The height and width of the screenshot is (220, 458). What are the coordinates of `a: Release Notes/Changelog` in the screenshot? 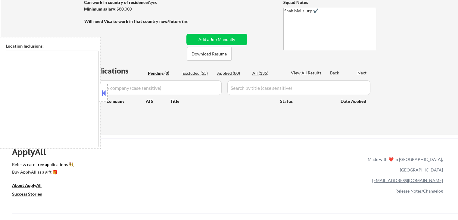 It's located at (419, 191).